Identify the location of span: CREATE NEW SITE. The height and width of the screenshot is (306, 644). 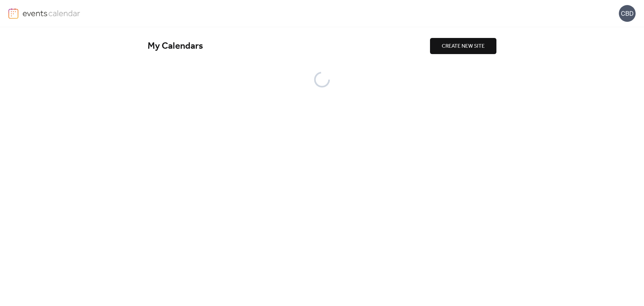
(463, 47).